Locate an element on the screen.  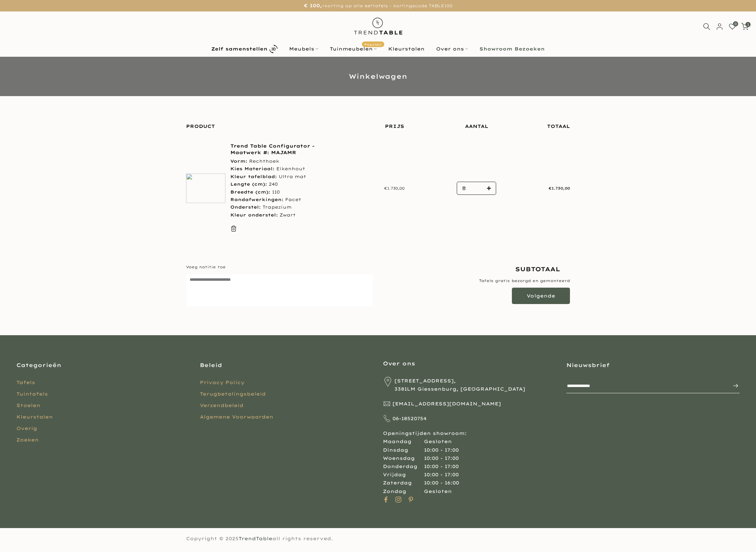
a: 0 is located at coordinates (732, 26).